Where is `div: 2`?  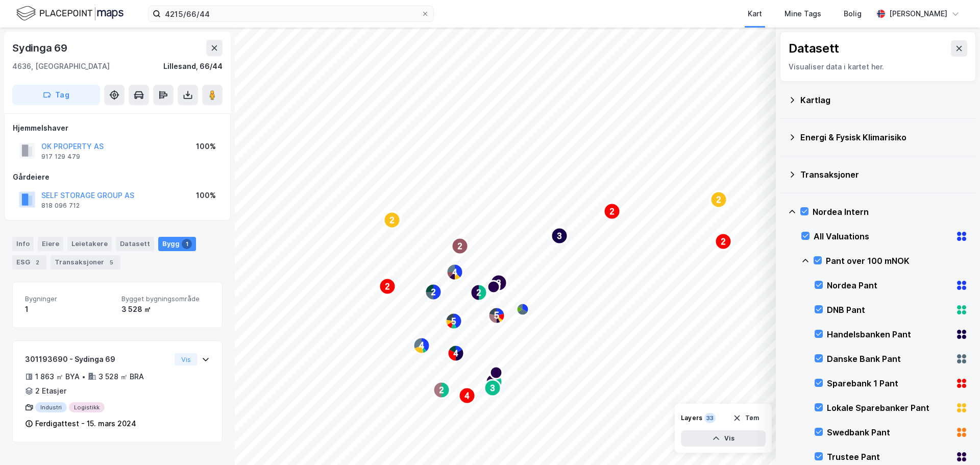
div: 2 is located at coordinates (37, 262).